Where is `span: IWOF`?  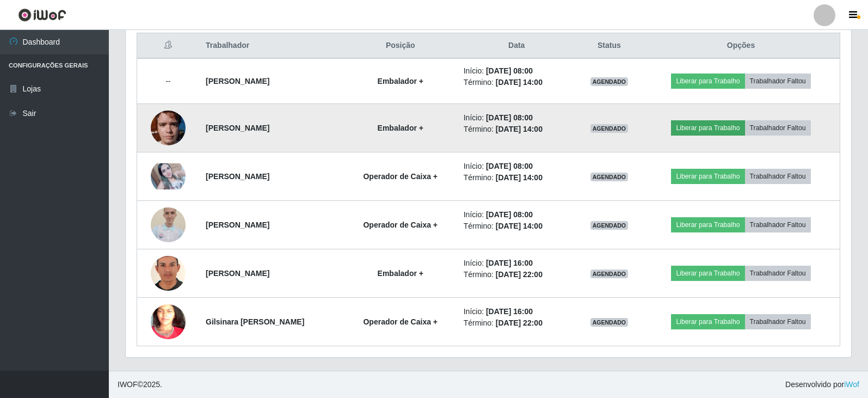 span: IWOF is located at coordinates (128, 384).